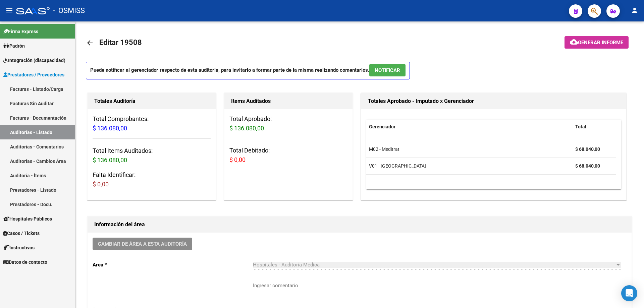  What do you see at coordinates (596, 42) in the screenshot?
I see `button: Generar informe` at bounding box center [596, 42].